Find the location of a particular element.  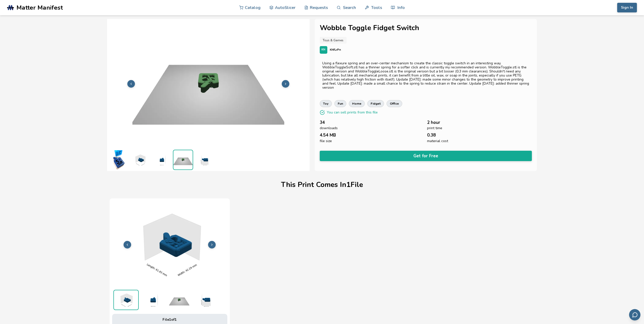

span: 34 is located at coordinates (322, 122).